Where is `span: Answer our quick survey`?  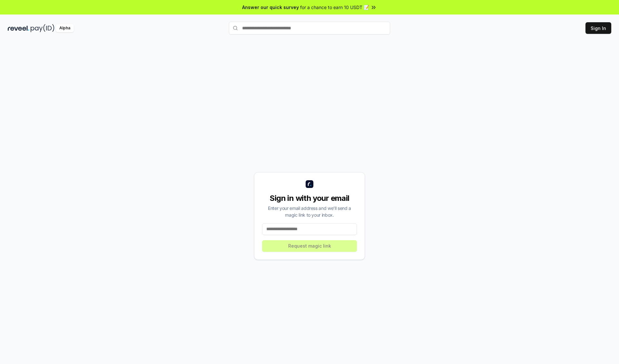 span: Answer our quick survey is located at coordinates (271, 7).